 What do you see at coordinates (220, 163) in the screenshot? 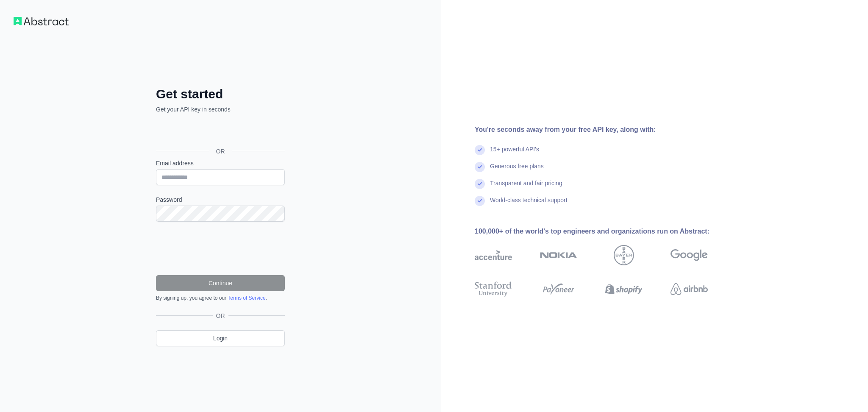
I see `label: Email address` at bounding box center [220, 163].